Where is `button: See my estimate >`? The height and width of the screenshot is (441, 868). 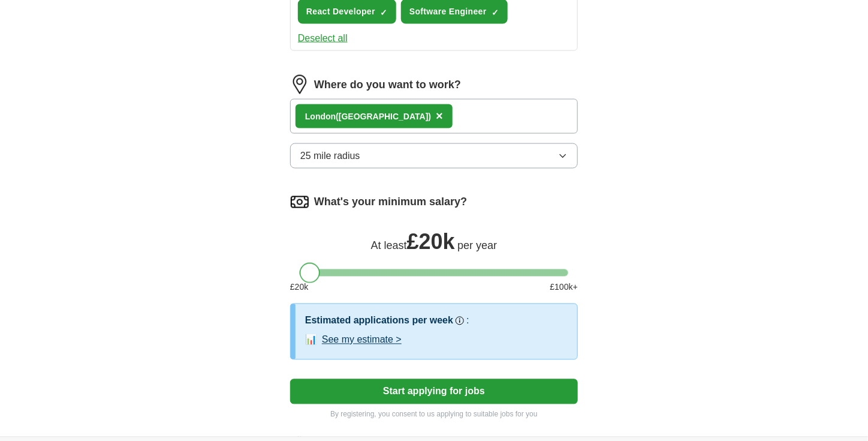 button: See my estimate > is located at coordinates (361, 340).